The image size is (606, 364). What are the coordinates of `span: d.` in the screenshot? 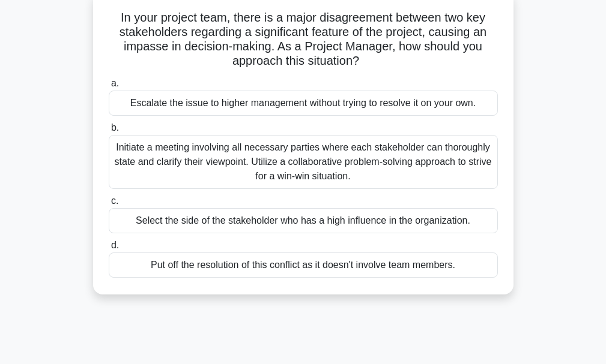 It's located at (115, 245).